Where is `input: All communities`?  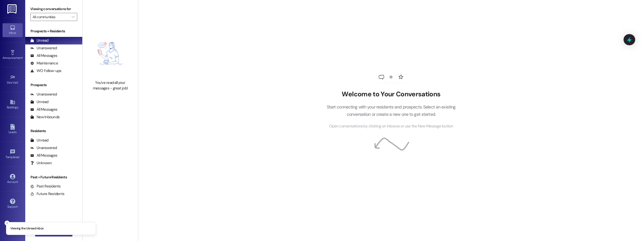 input: All communities is located at coordinates (51, 17).